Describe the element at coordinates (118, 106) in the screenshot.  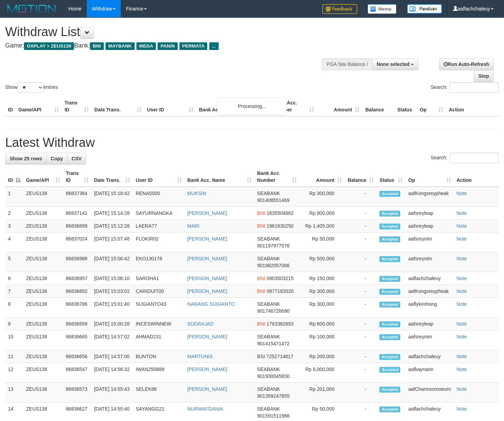
I see `th: Date Trans.` at that location.